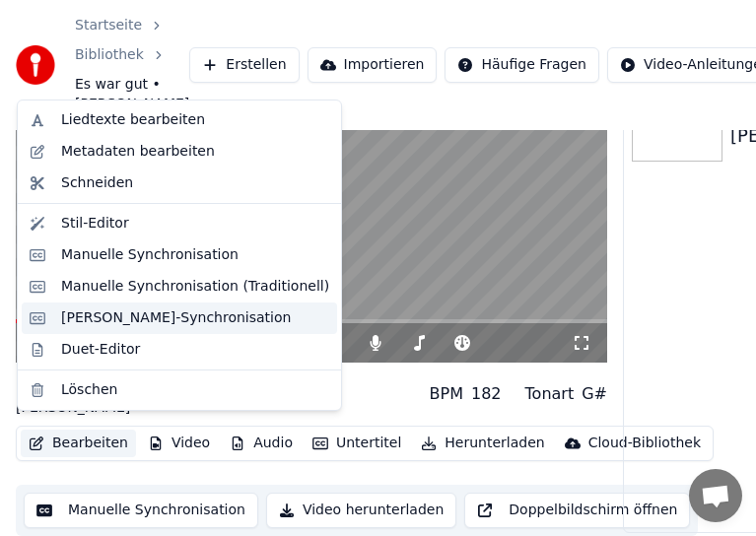  What do you see at coordinates (36, 65) in the screenshot?
I see `img: youka` at bounding box center [36, 65].